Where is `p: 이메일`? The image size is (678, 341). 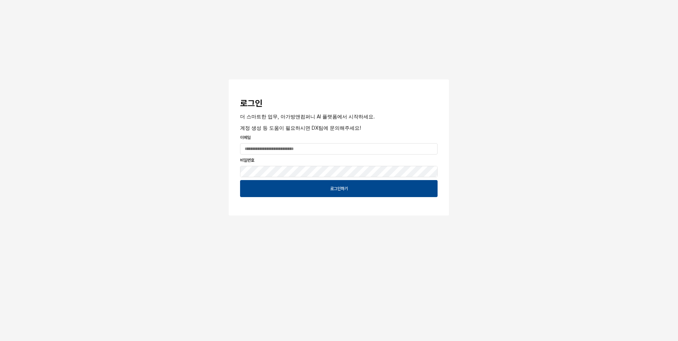
p: 이메일 is located at coordinates (339, 138).